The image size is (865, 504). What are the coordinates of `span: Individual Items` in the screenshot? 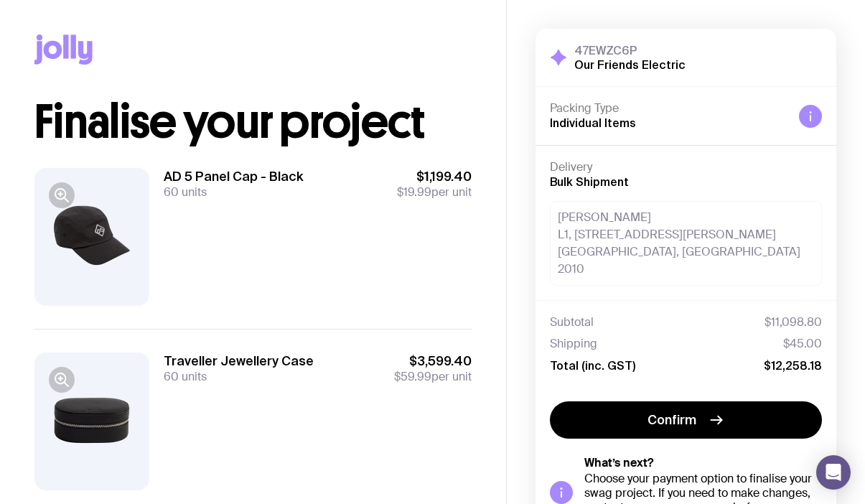 It's located at (593, 123).